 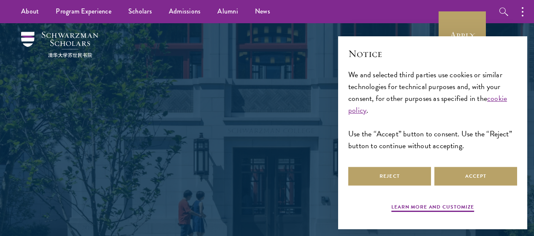 What do you see at coordinates (433, 110) in the screenshot?
I see `div: We and selected third parties use cookies or similar technologies for technical purposes and, wit...` at bounding box center [433, 110].